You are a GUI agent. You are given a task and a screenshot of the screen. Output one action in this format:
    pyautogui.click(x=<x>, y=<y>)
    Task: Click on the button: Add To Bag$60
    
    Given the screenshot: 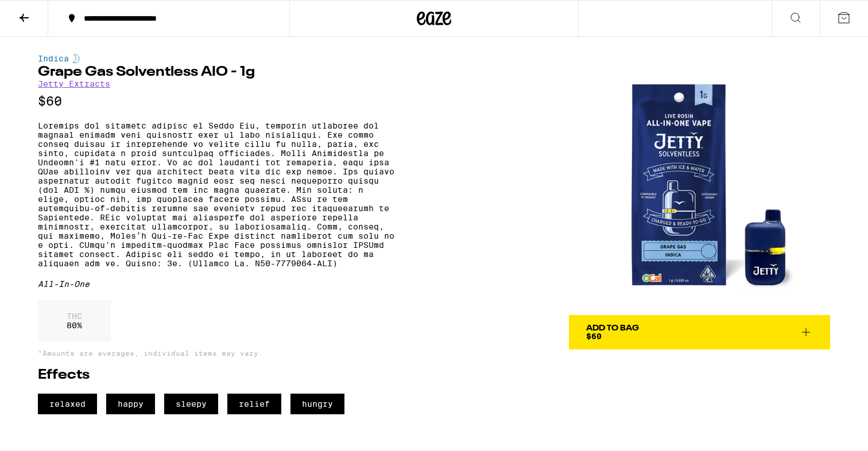 What is the action you would take?
    pyautogui.click(x=699, y=332)
    